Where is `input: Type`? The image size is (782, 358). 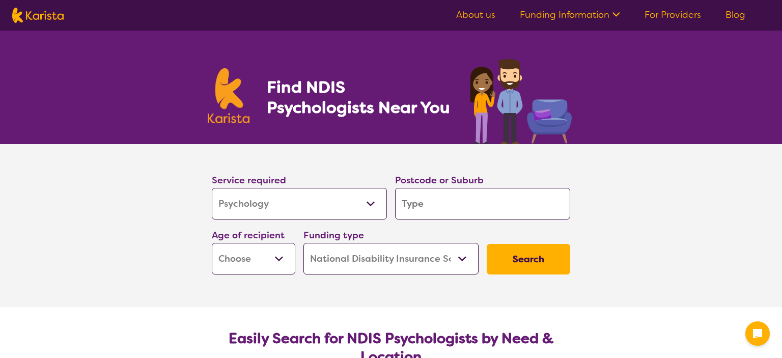 input: Type is located at coordinates (483, 204).